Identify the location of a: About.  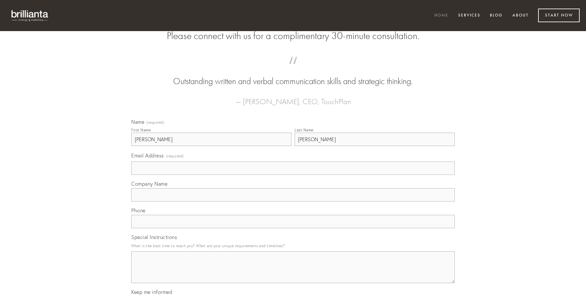
(520, 16).